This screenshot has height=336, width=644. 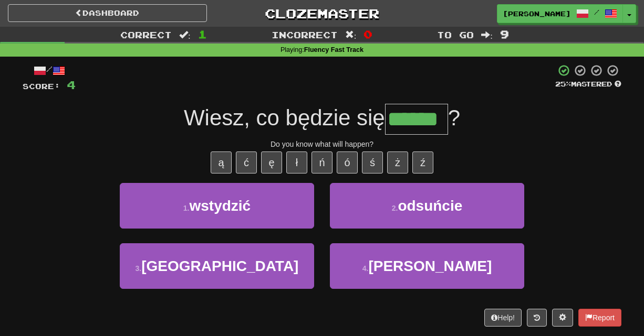 What do you see at coordinates (600, 318) in the screenshot?
I see `button: Report` at bounding box center [600, 318].